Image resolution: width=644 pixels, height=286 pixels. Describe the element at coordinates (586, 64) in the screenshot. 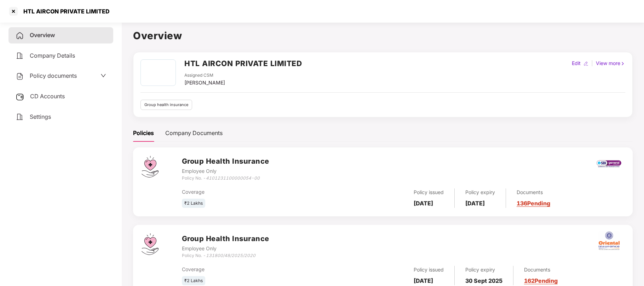

I see `img: editIcon` at that location.